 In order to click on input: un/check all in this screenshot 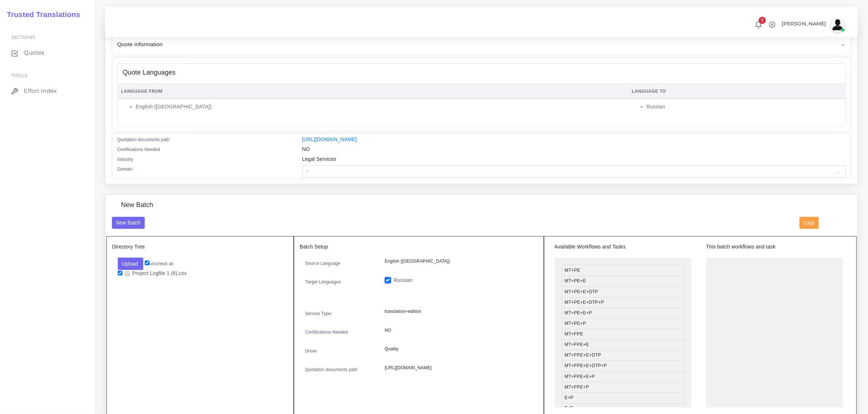, I will do `click(147, 263)`.